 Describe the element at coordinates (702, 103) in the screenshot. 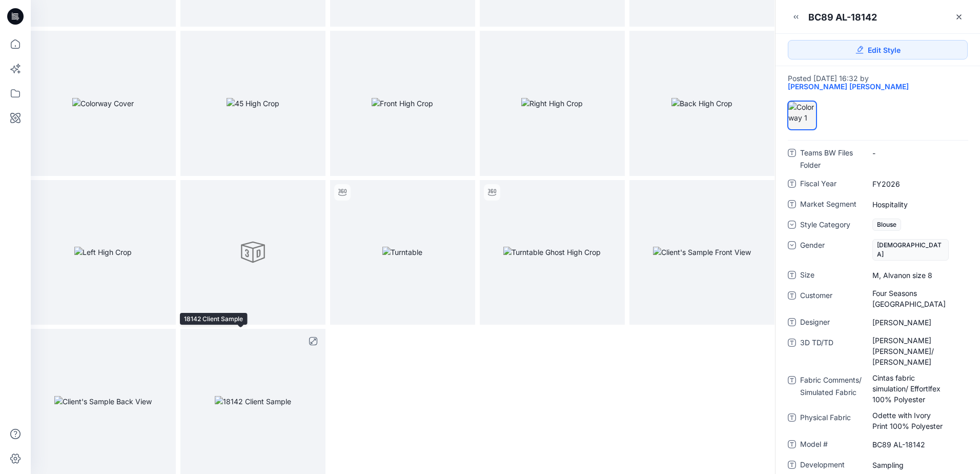

I see `img: Back High Crop` at that location.